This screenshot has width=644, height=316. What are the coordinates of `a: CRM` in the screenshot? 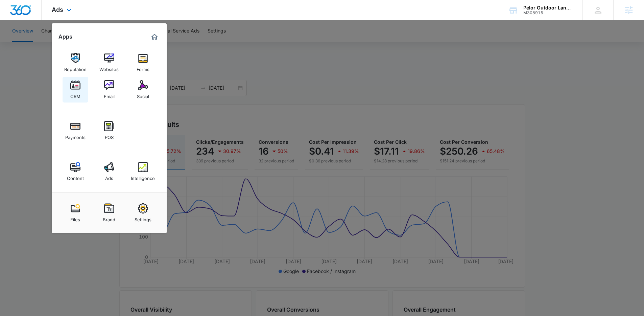 It's located at (76, 89).